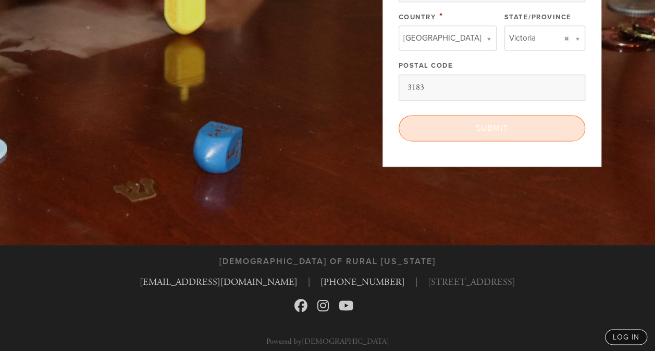 The image size is (655, 351). What do you see at coordinates (441, 16) in the screenshot?
I see `span: This field is required.` at bounding box center [441, 16].